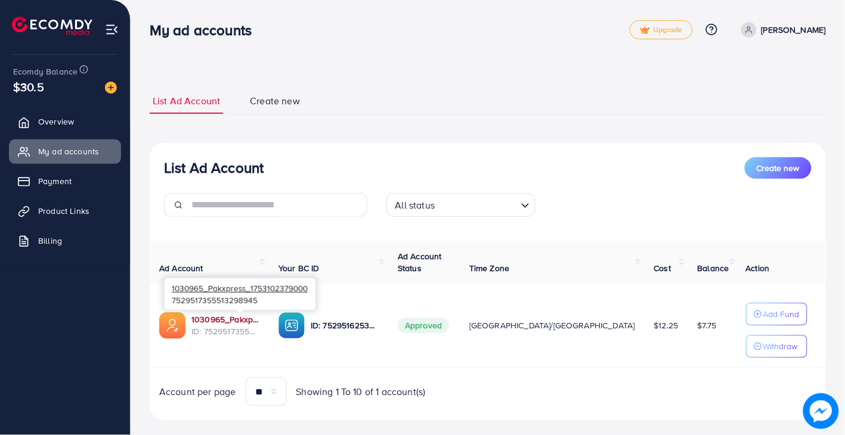 The height and width of the screenshot is (435, 845). I want to click on a: tickUpgrade, so click(661, 30).